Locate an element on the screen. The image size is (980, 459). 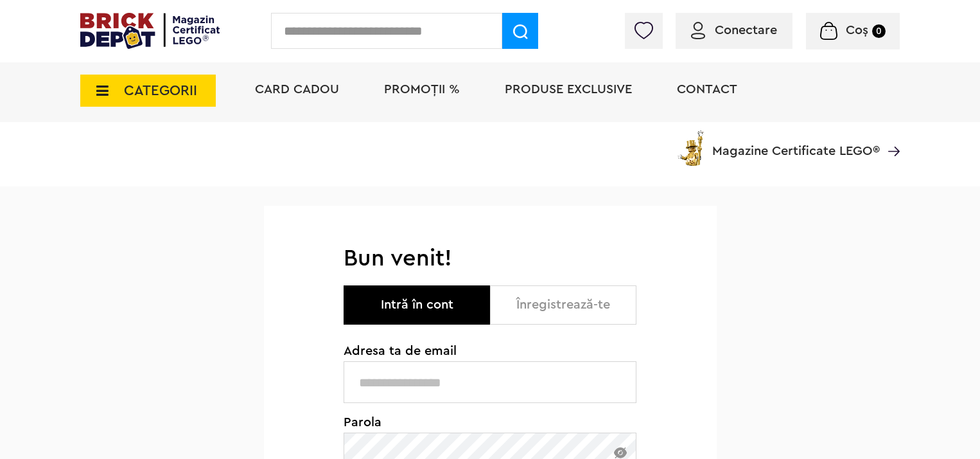
span: Parola is located at coordinates (490, 422).